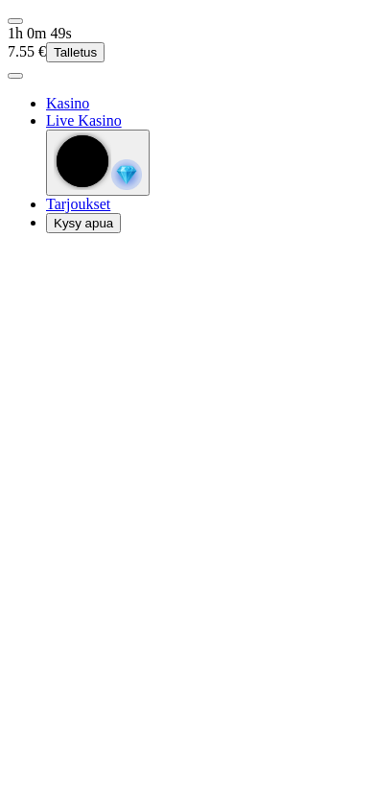 This screenshot has width=374, height=810. I want to click on button: Talletus, so click(75, 52).